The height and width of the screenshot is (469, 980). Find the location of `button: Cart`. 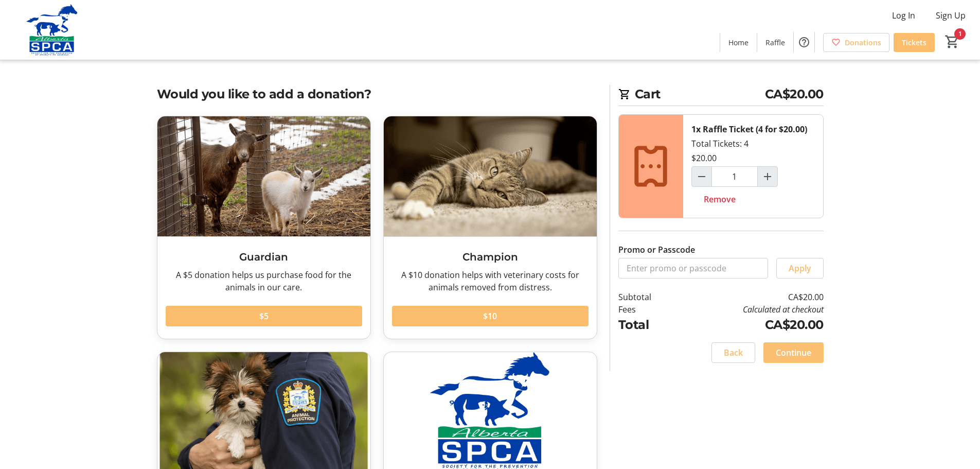

button: Cart is located at coordinates (952, 42).